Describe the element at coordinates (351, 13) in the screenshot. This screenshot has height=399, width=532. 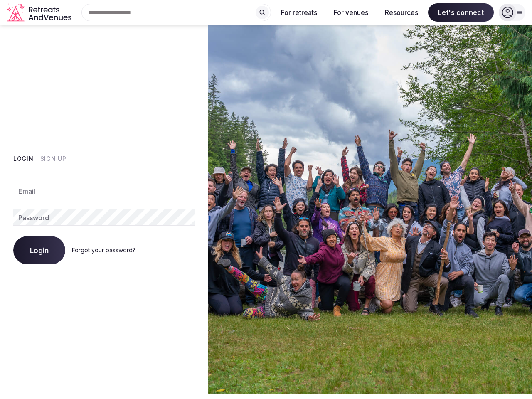
I see `button: For venues` at that location.